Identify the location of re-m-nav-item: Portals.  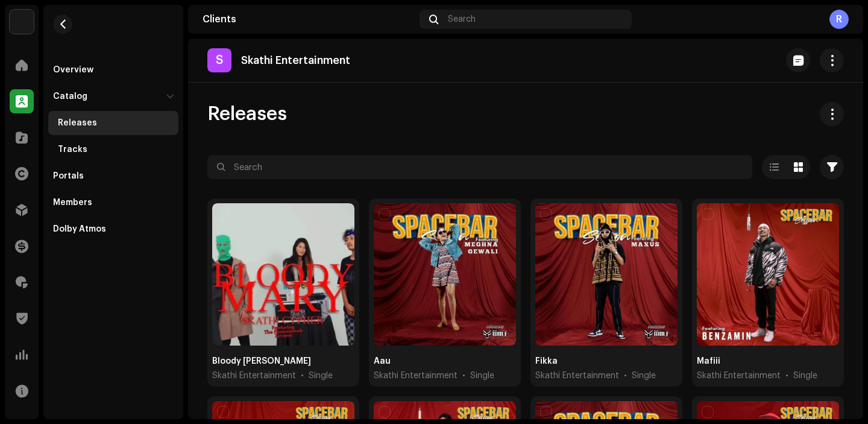
(113, 176).